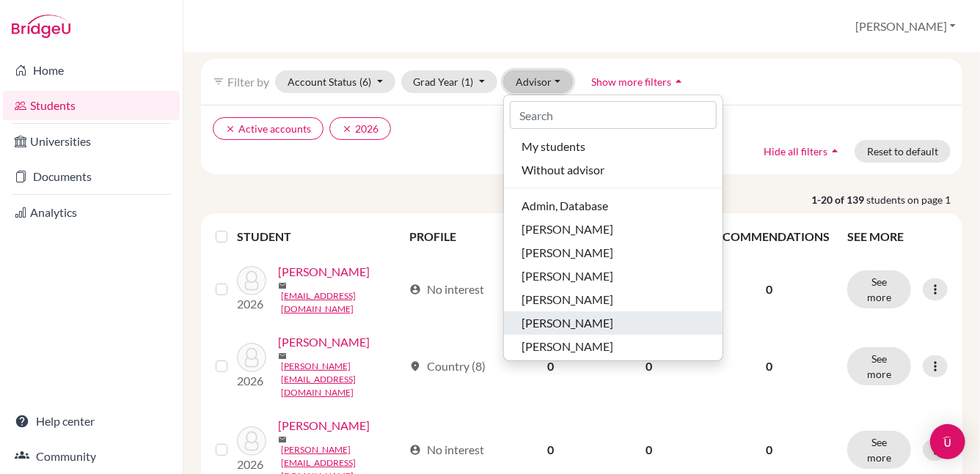  I want to click on button: Reset to default, so click(902, 151).